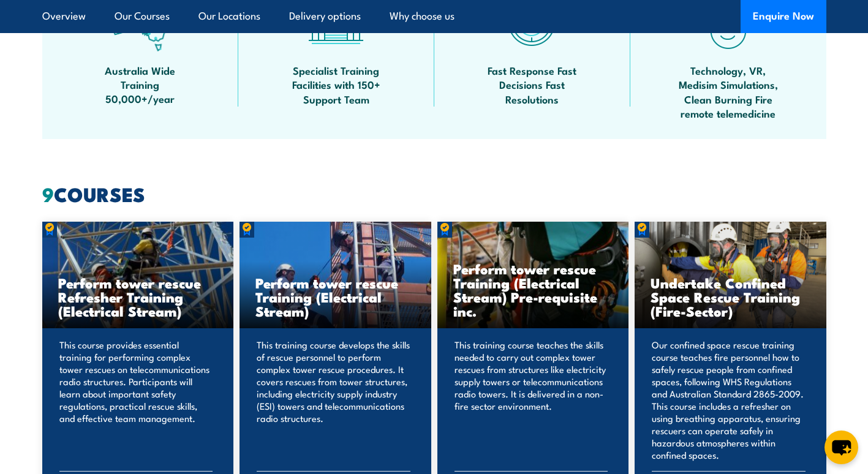  Describe the element at coordinates (140, 84) in the screenshot. I see `span: Australia Wide Training 50,000+/year` at that location.